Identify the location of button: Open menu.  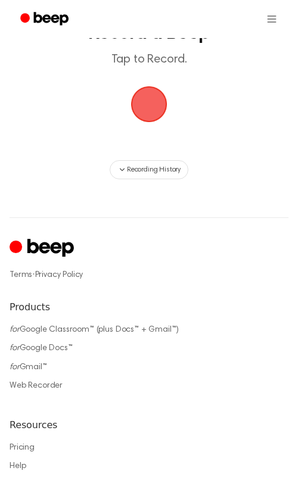
(271, 19).